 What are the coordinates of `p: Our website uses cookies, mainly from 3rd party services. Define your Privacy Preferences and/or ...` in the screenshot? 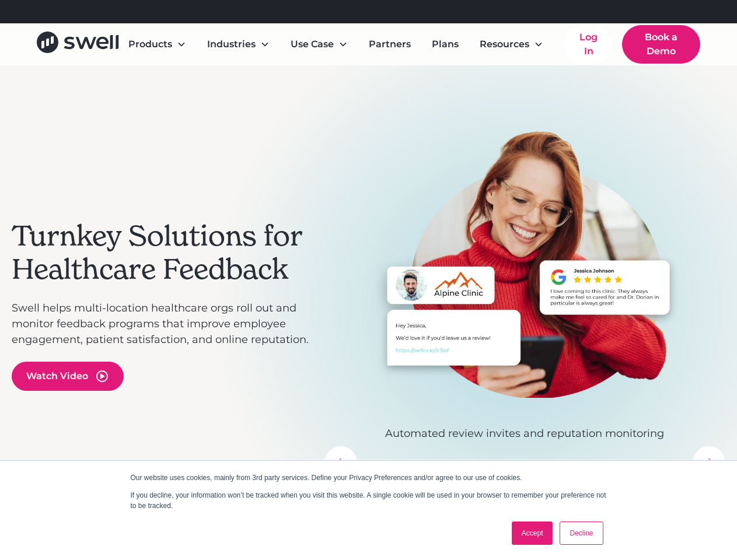 It's located at (369, 478).